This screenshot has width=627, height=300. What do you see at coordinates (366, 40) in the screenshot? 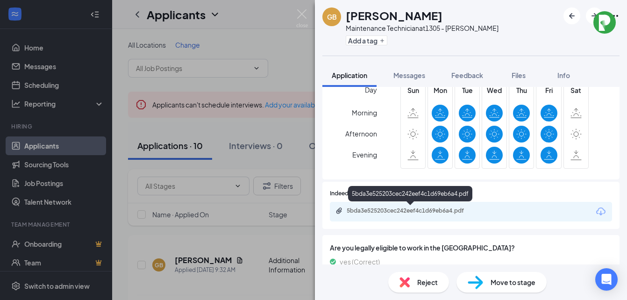
I see `button: PlusAdd a tag` at bounding box center [366, 40].